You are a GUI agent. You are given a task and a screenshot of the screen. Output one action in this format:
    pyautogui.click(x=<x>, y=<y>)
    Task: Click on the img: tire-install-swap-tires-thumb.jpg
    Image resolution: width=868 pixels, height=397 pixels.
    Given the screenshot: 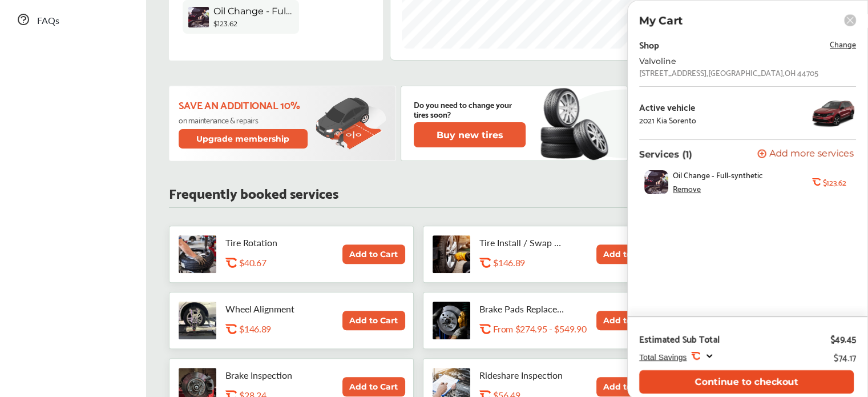 What is the action you would take?
    pyautogui.click(x=451, y=254)
    